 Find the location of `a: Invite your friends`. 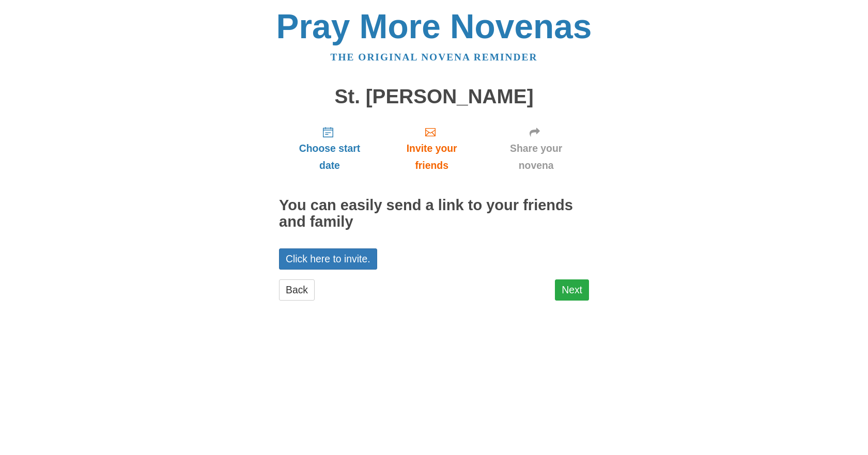

a: Invite your friends is located at coordinates (431, 149).